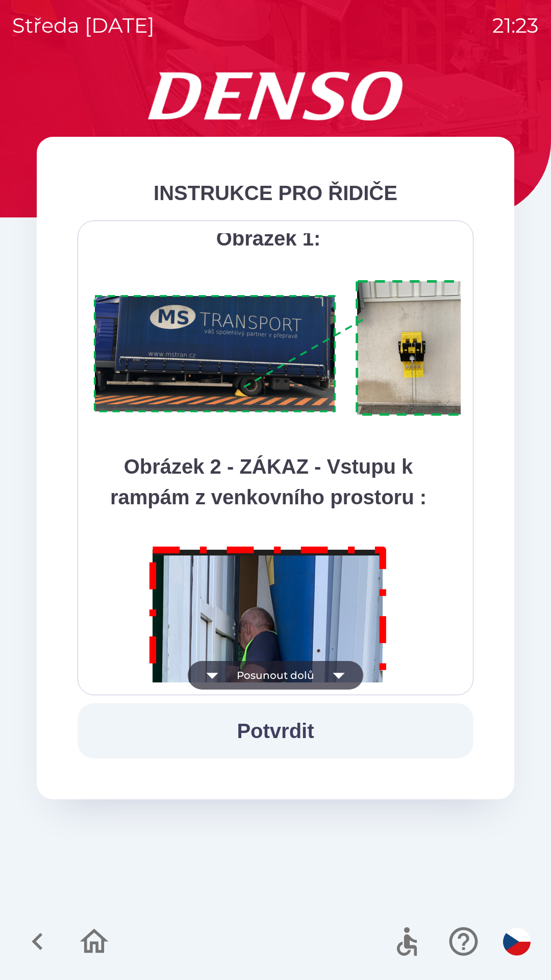 The width and height of the screenshot is (551, 980). What do you see at coordinates (276, 96) in the screenshot?
I see `img: Logo` at bounding box center [276, 96].